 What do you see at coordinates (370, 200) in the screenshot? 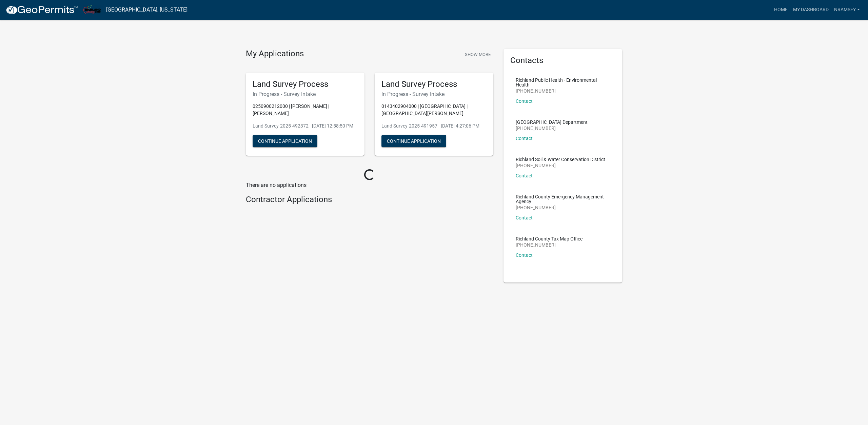
I see `h4: Contractor Applications` at bounding box center [370, 200].